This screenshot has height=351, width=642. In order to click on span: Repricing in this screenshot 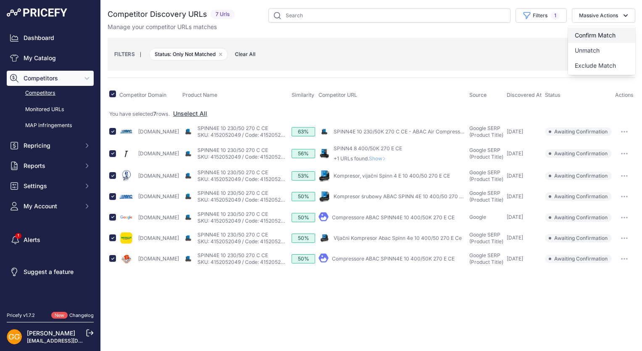, I will do `click(51, 145)`.